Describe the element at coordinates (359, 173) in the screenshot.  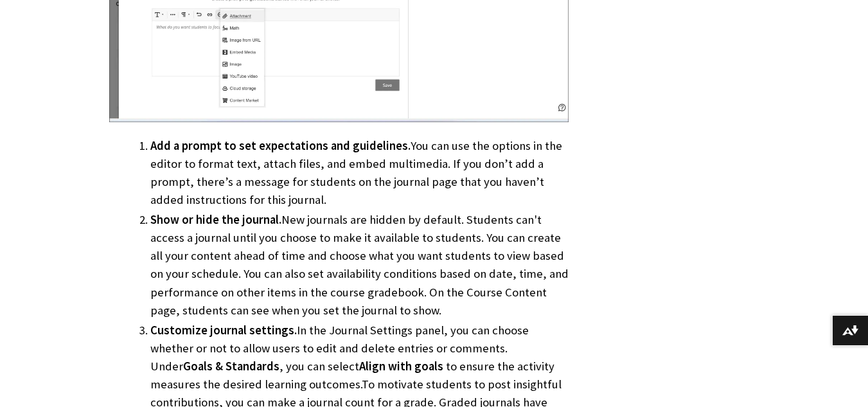
I see `li: You can use the options in the editor to format text, attach files, and embed multimedia. If you ...` at that location.